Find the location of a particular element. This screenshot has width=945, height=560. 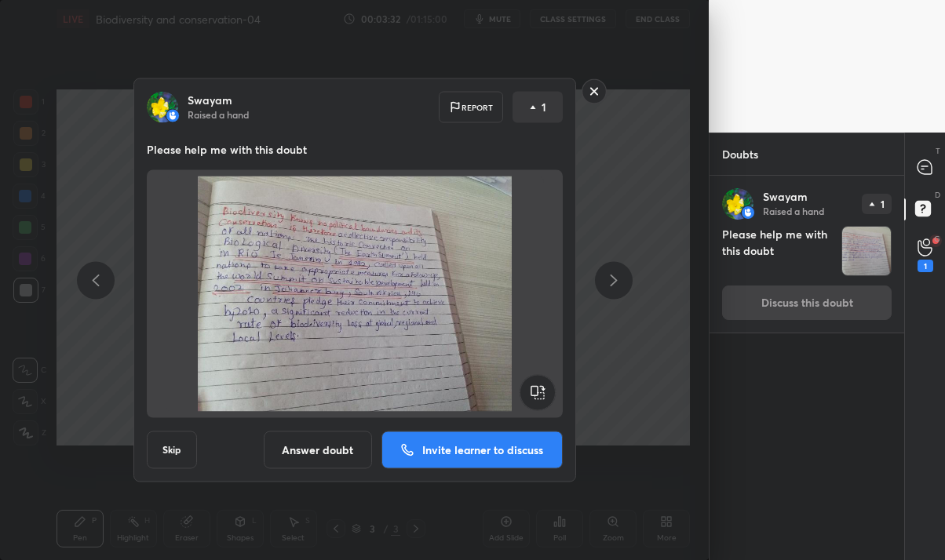

button: Skip is located at coordinates (172, 451).